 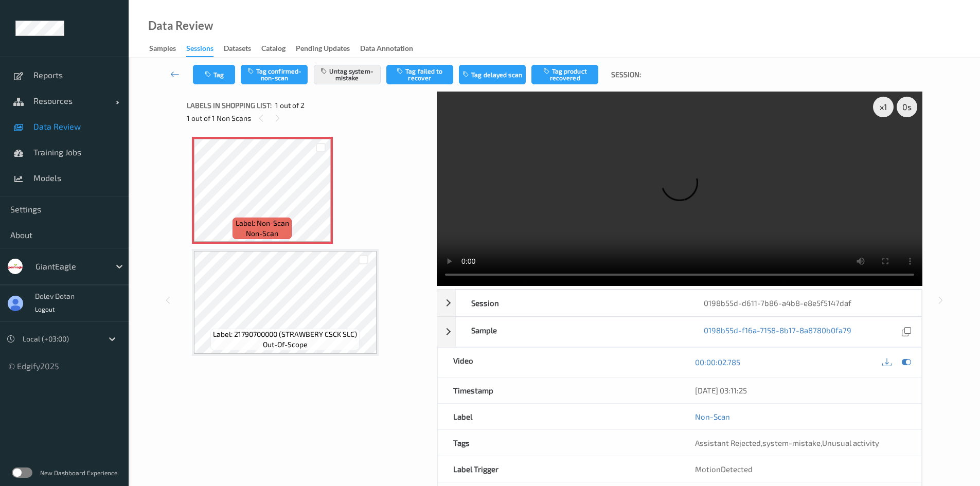 What do you see at coordinates (791, 443) in the screenshot?
I see `span: system-mistake` at bounding box center [791, 443].